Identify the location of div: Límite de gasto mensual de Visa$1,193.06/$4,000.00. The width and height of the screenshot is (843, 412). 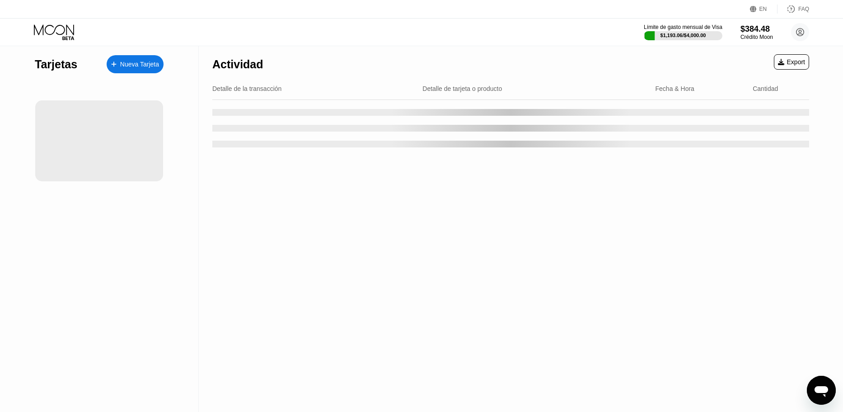
(683, 32).